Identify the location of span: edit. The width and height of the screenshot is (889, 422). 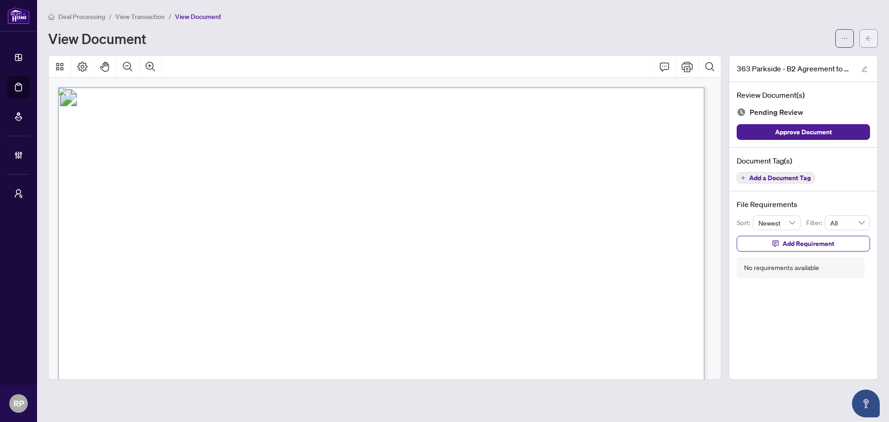
(864, 69).